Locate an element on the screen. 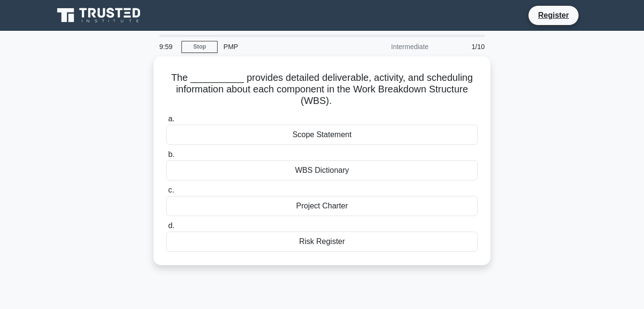  span: d. is located at coordinates (171, 225).